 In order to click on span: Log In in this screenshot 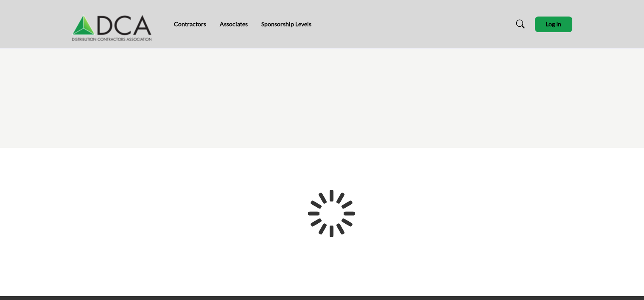, I will do `click(553, 24)`.